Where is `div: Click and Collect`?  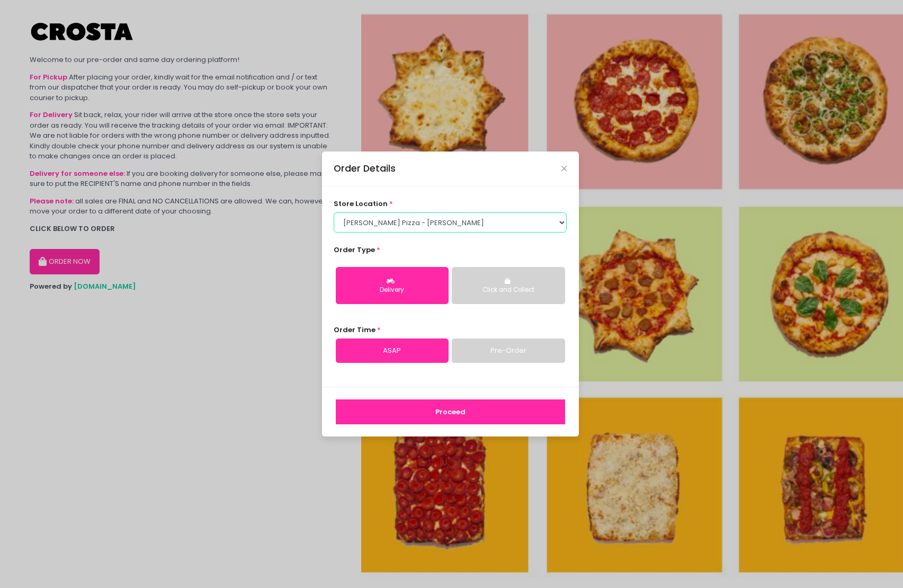
div: Click and Collect is located at coordinates (508, 290).